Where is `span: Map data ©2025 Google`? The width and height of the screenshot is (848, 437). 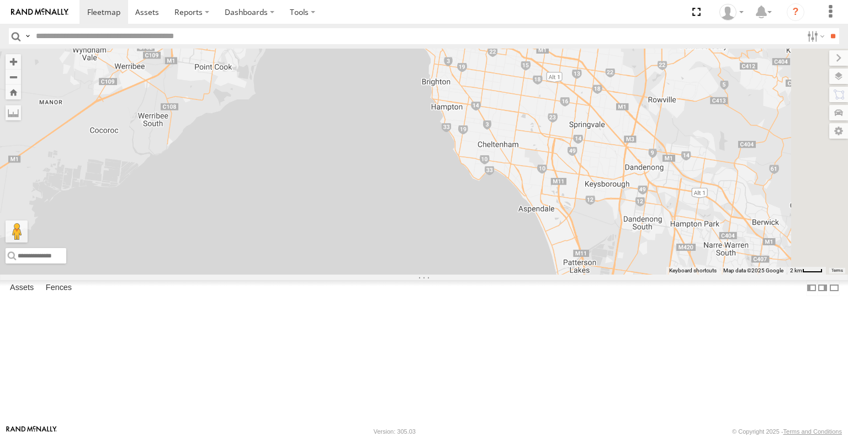 span: Map data ©2025 Google is located at coordinates (753, 270).